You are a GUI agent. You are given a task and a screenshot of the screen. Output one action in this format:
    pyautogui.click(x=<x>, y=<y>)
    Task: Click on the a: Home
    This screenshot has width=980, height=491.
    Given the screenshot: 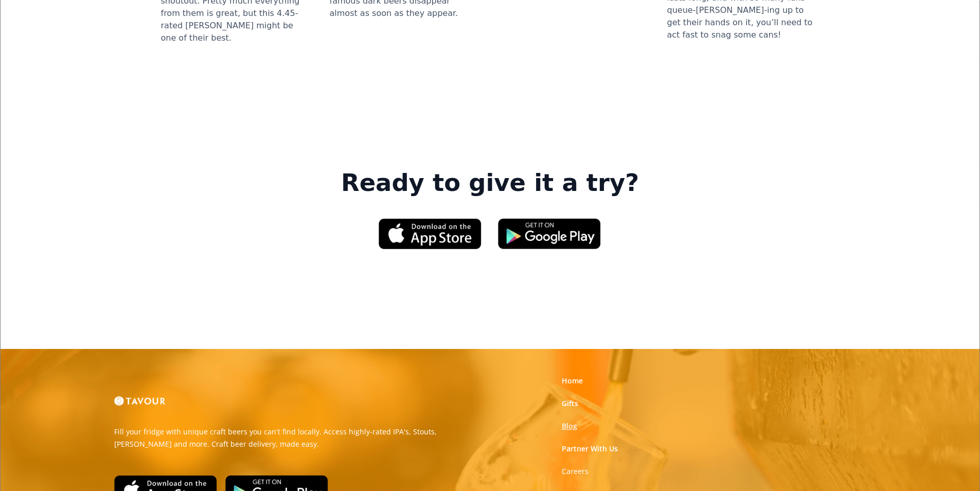 What is the action you would take?
    pyautogui.click(x=572, y=380)
    